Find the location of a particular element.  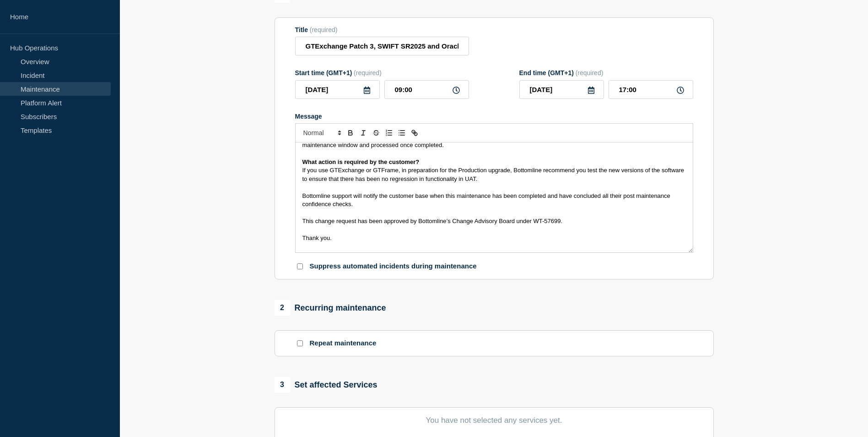

div: Recurring maintenance is located at coordinates (331, 308).